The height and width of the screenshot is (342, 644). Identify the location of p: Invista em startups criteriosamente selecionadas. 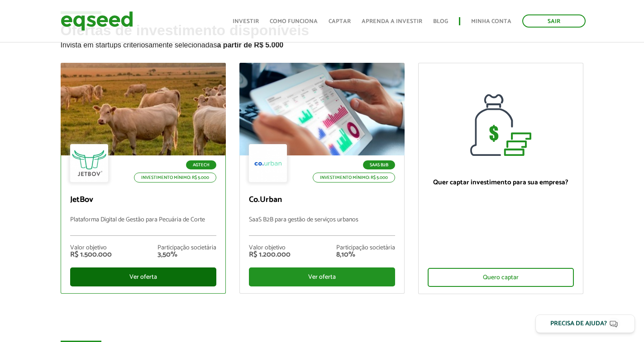
(322, 44).